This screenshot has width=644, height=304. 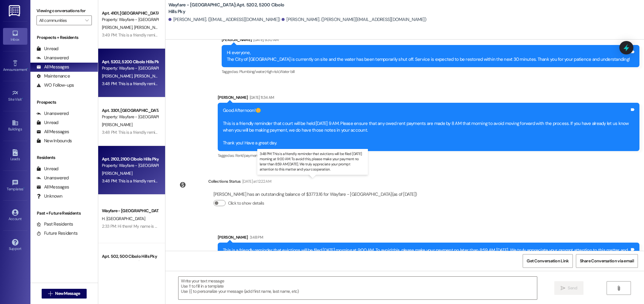 What do you see at coordinates (272, 71) in the screenshot?
I see `span: High risk ,` at bounding box center [272, 71].